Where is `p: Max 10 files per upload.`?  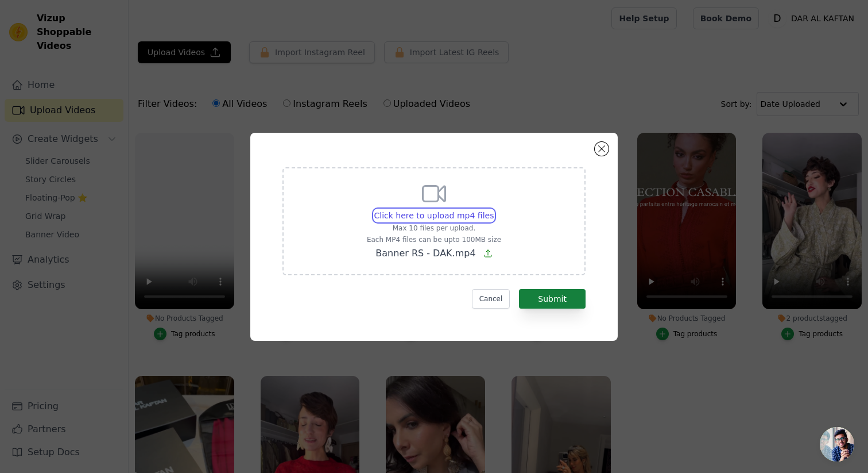
p: Max 10 files per upload. is located at coordinates (434, 228).